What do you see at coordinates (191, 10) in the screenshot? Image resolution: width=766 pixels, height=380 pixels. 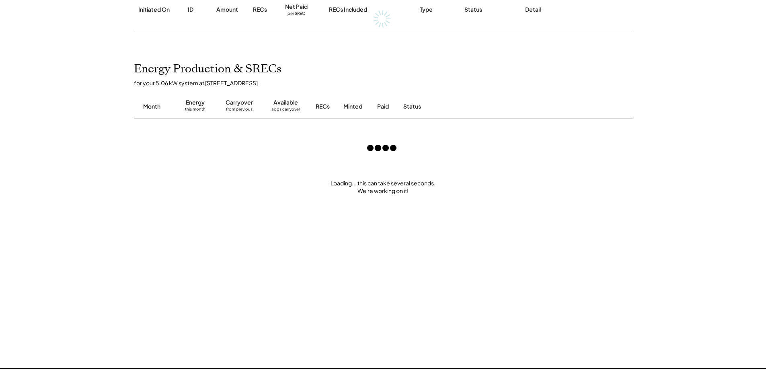 I see `div: ID` at bounding box center [191, 10].